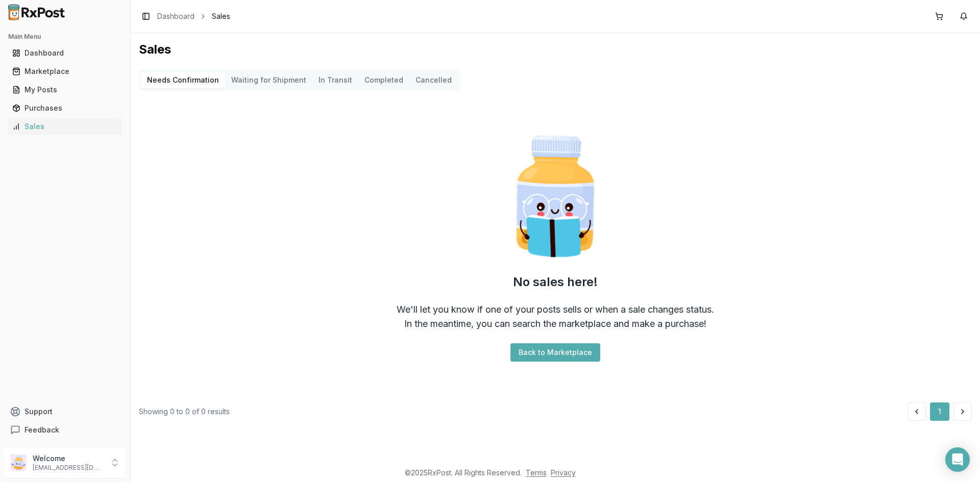 This screenshot has height=482, width=980. Describe the element at coordinates (194, 17) in the screenshot. I see `nav: breadcrumb` at that location.